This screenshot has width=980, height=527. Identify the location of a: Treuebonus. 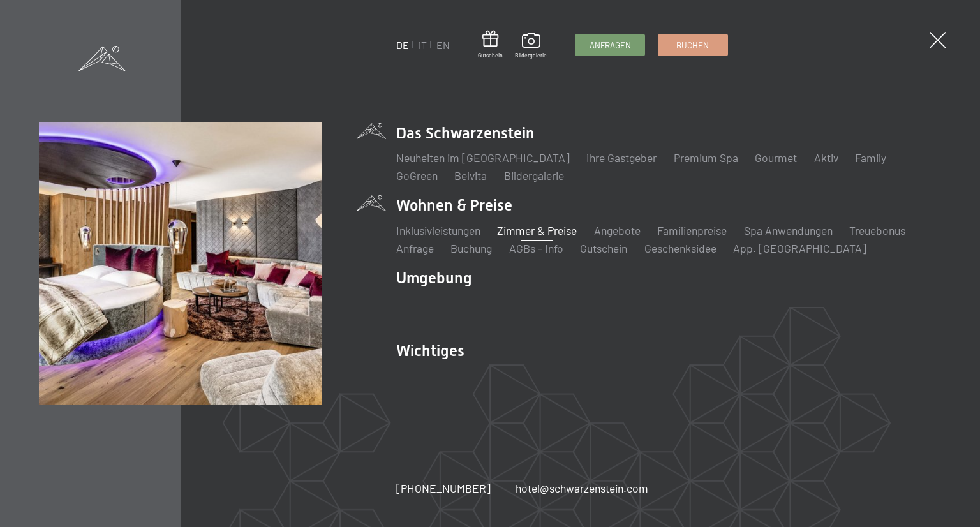
(877, 230).